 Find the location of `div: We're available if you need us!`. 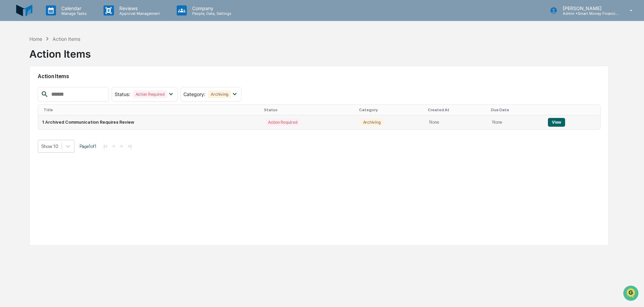

div: We're available if you need us! is located at coordinates (54, 61).